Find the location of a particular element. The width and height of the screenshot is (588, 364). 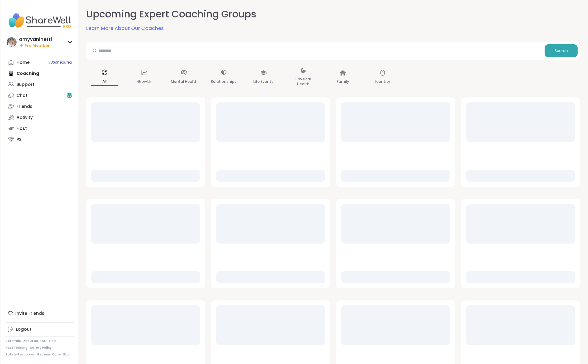

span: Pro Member is located at coordinates (37, 46).